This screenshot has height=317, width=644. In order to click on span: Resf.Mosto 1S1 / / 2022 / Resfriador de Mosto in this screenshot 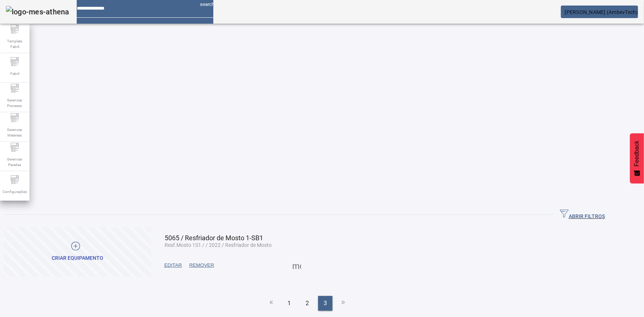, I will do `click(218, 245)`.